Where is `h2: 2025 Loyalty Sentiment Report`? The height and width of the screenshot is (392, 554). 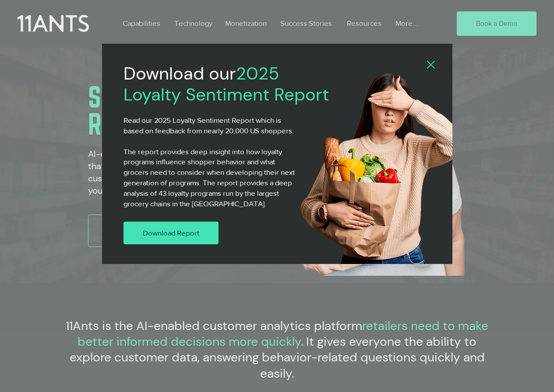
h2: 2025 Loyalty Sentiment Report is located at coordinates (228, 84).